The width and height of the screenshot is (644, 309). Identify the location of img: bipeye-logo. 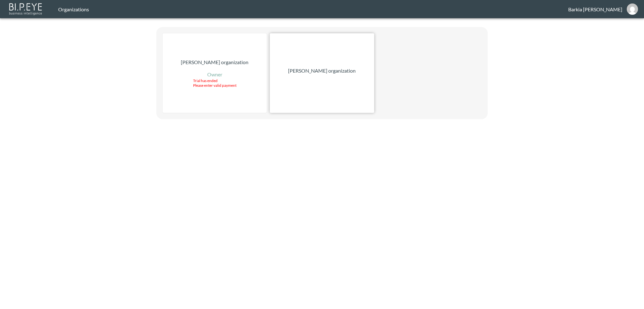
(26, 9).